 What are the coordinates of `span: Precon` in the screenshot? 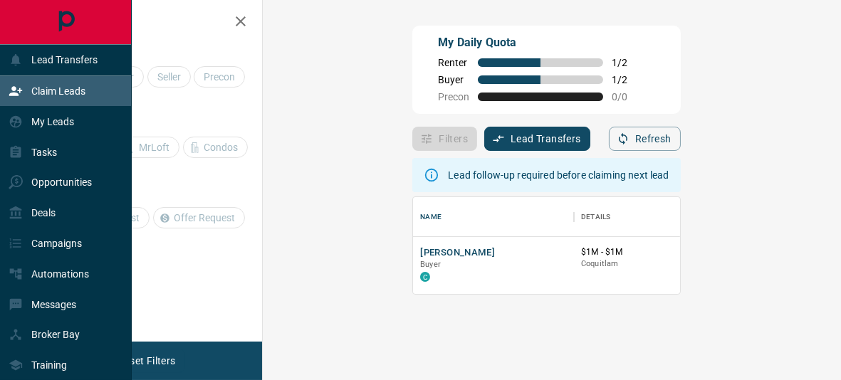 It's located at (454, 97).